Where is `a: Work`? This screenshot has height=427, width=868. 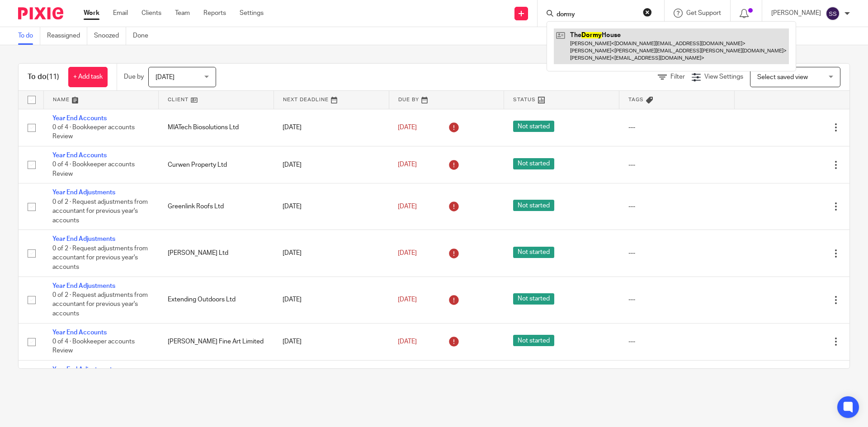
a: Work is located at coordinates (91, 13).